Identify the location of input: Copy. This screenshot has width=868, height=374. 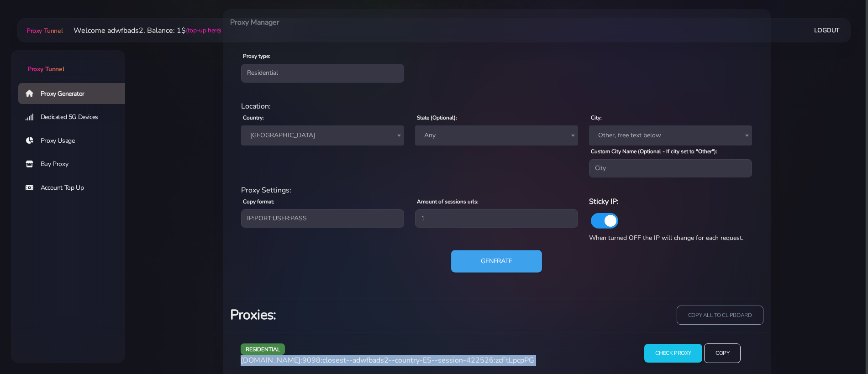
(723, 353).